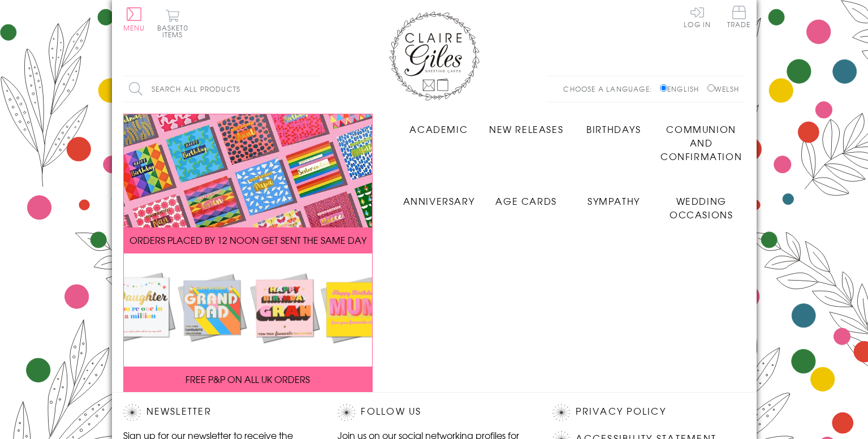 The image size is (868, 439). What do you see at coordinates (614, 196) in the screenshot?
I see `a: Sympathy` at bounding box center [614, 196].